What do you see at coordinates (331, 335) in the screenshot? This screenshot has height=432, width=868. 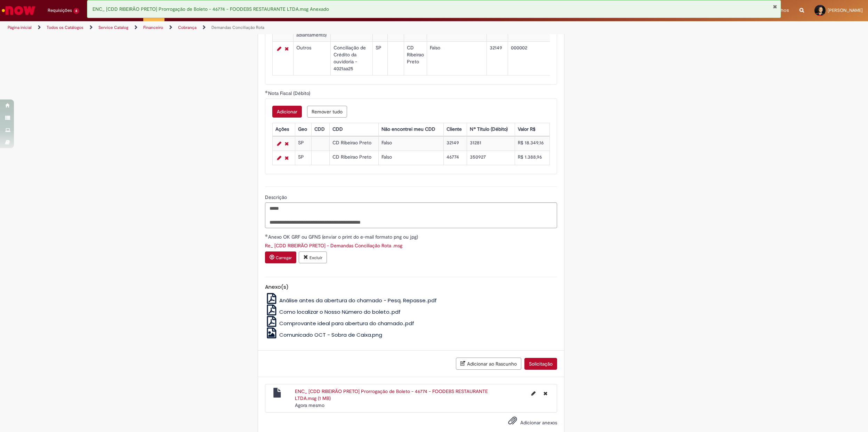 I see `span: Comunicado OCT - Sobra de Caixa.png` at bounding box center [331, 335].